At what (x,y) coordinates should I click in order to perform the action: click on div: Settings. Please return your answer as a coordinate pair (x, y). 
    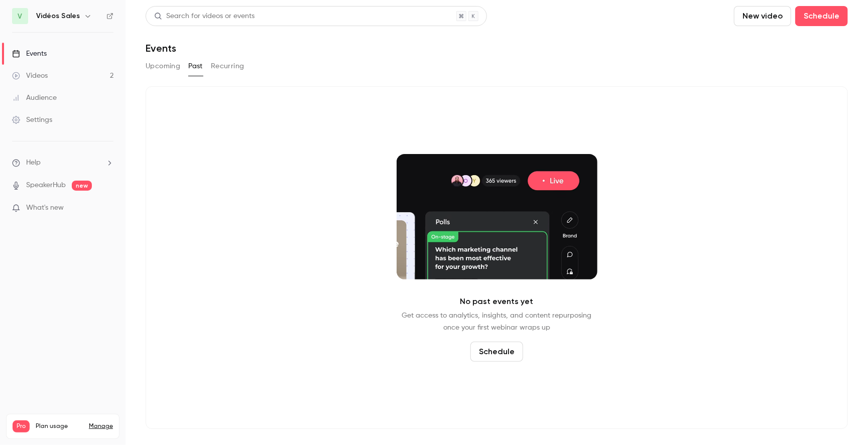
    Looking at the image, I should click on (32, 120).